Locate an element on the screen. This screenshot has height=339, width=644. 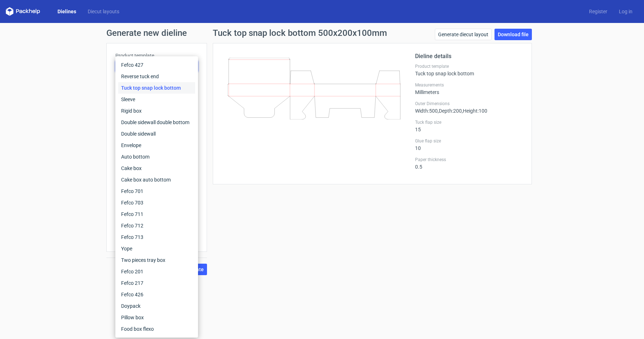
div: Fefco 427 is located at coordinates (157, 65).